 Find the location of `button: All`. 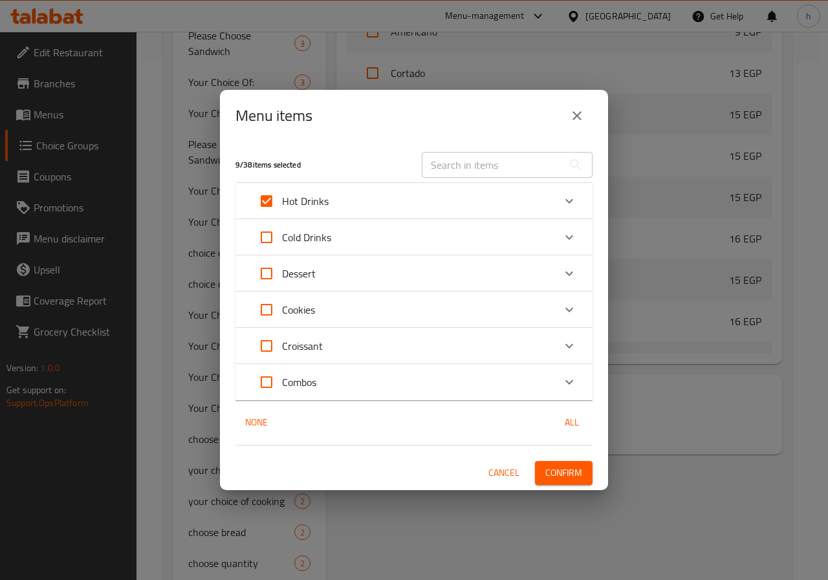

button: All is located at coordinates (572, 422).